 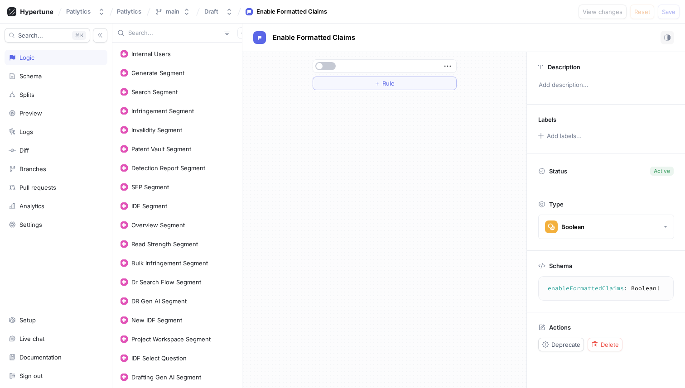 I want to click on button: View changes, so click(x=602, y=12).